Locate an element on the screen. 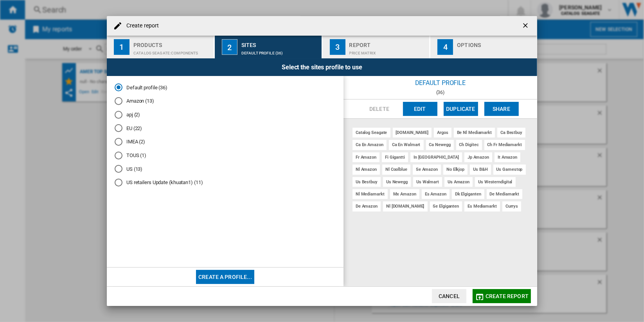  div: nl mediamarkt is located at coordinates (370, 194).